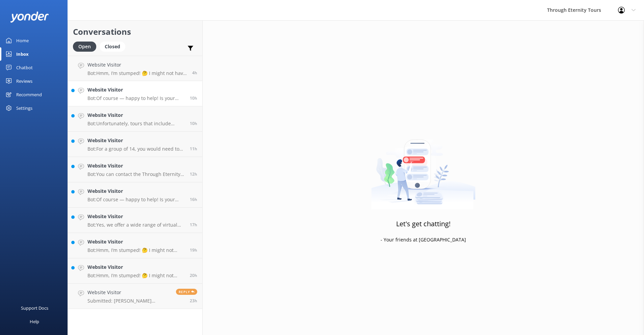 This screenshot has height=335, width=644. Describe the element at coordinates (112, 46) in the screenshot. I see `div: Closed` at that location.